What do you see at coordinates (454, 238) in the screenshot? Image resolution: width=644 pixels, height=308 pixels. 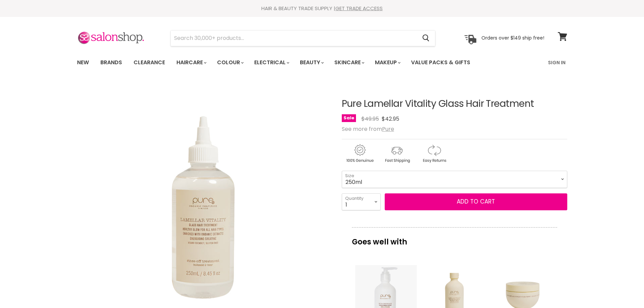 I see `p: Goes well with` at bounding box center [454, 238].